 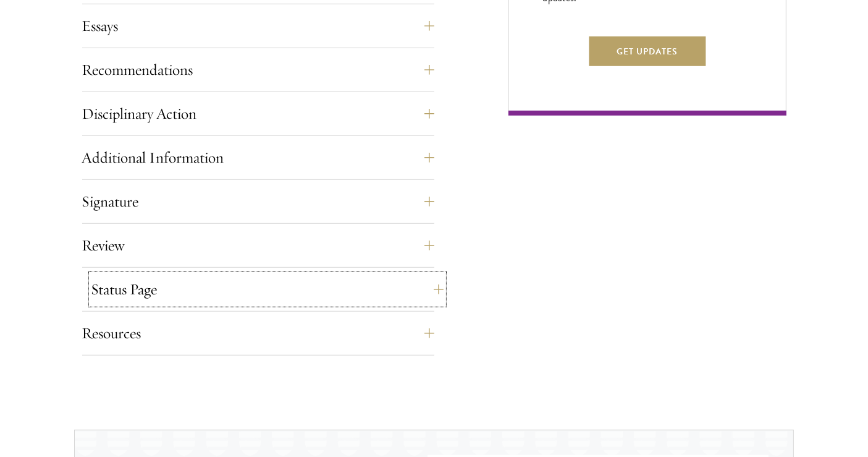 I want to click on button: Additional Information, so click(x=258, y=158).